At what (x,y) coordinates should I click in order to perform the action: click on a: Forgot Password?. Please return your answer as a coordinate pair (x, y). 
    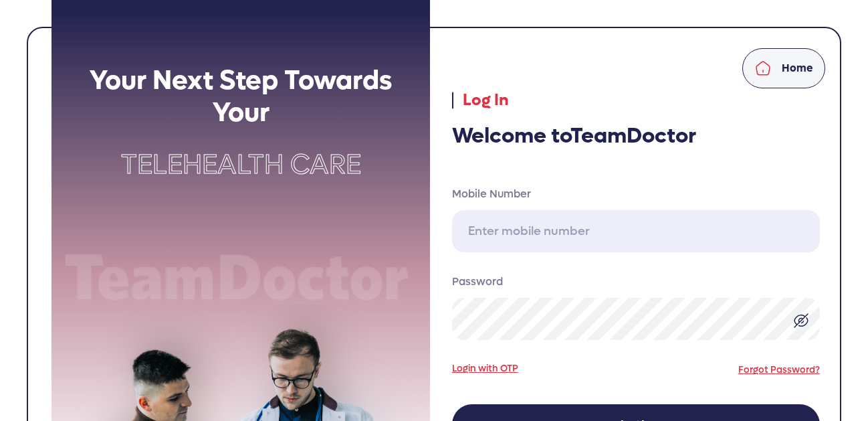
    Looking at the image, I should click on (778, 369).